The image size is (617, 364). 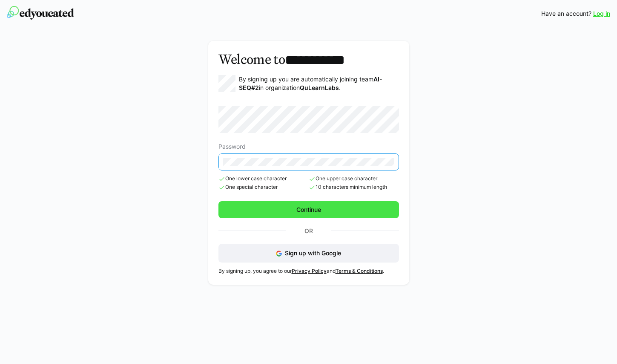 What do you see at coordinates (309, 209) in the screenshot?
I see `button: Continue` at bounding box center [309, 209].